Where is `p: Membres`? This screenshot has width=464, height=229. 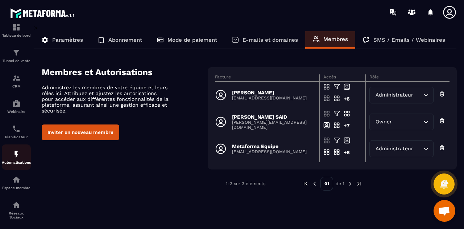
p: Membres is located at coordinates (336, 39).